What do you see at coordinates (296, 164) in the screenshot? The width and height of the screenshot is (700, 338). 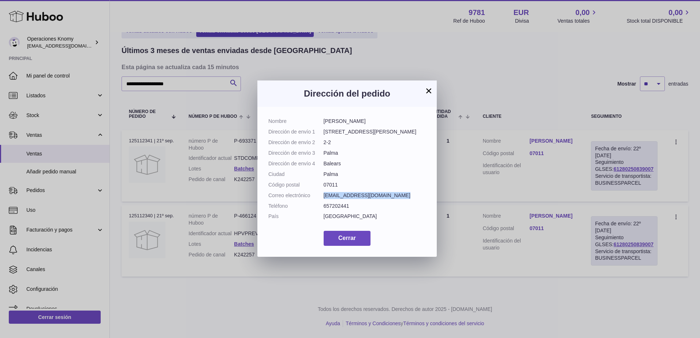 I see `dt: Dirección de envío 4` at bounding box center [296, 164].